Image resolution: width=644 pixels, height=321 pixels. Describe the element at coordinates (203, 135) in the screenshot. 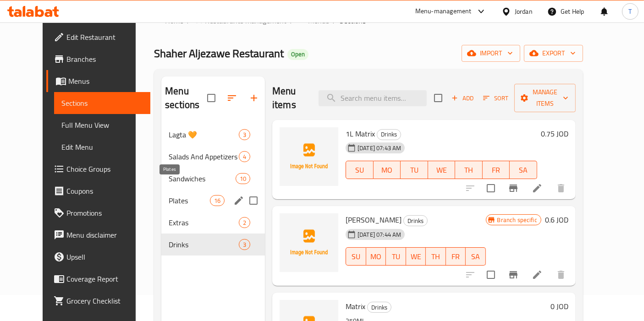

I see `div: Lagta 🧡` at that location.